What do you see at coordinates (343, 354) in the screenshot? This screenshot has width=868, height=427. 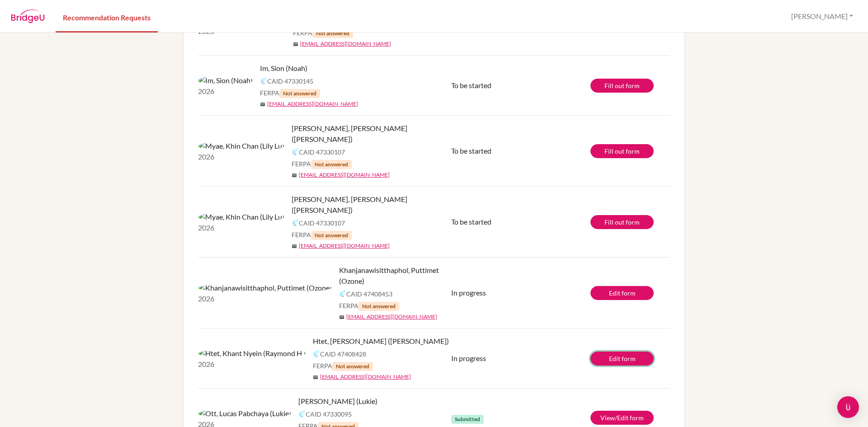 I see `span: CAID 47408428` at bounding box center [343, 354].